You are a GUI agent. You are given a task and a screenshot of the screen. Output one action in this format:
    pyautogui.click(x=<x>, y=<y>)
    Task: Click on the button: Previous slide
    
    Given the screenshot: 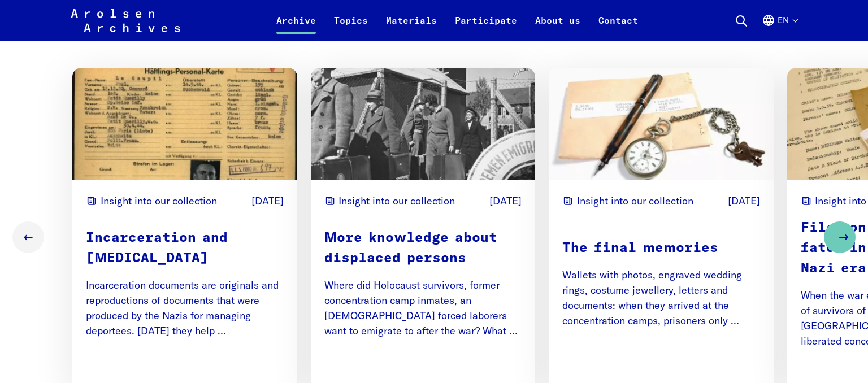 What is the action you would take?
    pyautogui.click(x=28, y=237)
    